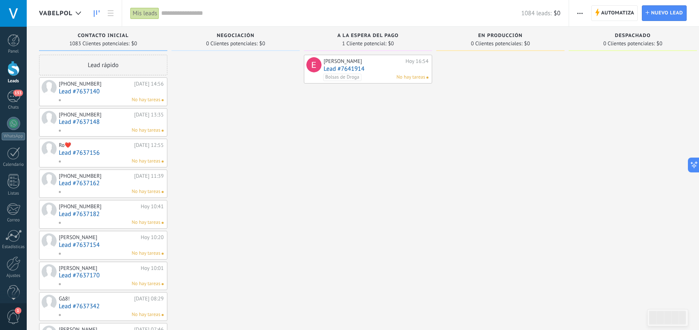 The image size is (699, 330). I want to click on div: Ro❤️, so click(95, 145).